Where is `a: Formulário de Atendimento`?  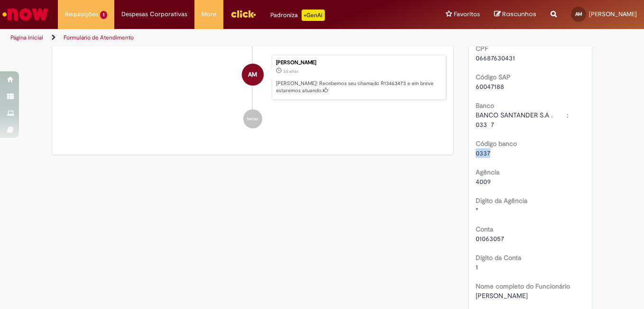 a: Formulário de Atendimento is located at coordinates (98, 38).